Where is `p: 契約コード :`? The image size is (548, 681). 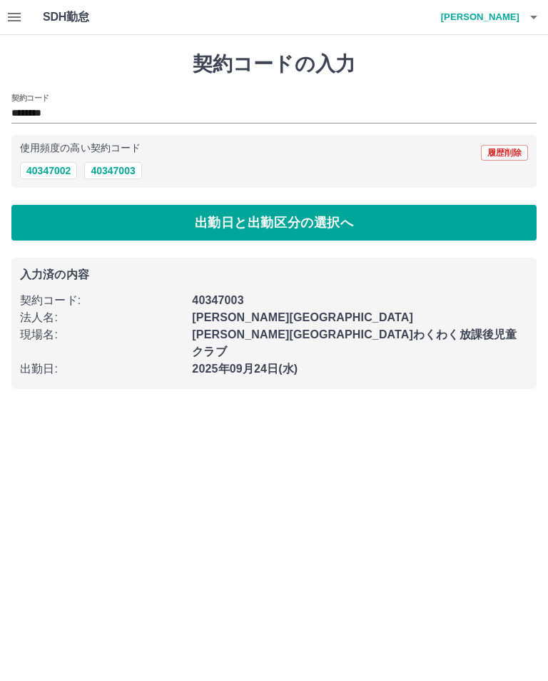
p: 契約コード : is located at coordinates (101, 300).